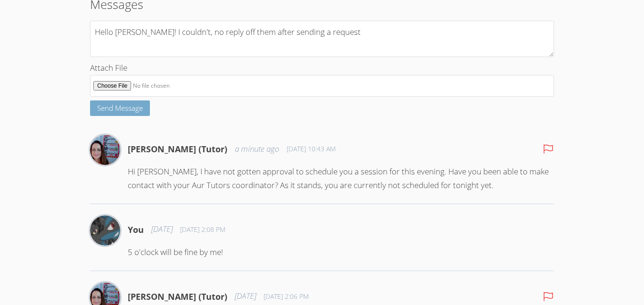 The width and height of the screenshot is (644, 305). I want to click on span: Send Message, so click(119, 108).